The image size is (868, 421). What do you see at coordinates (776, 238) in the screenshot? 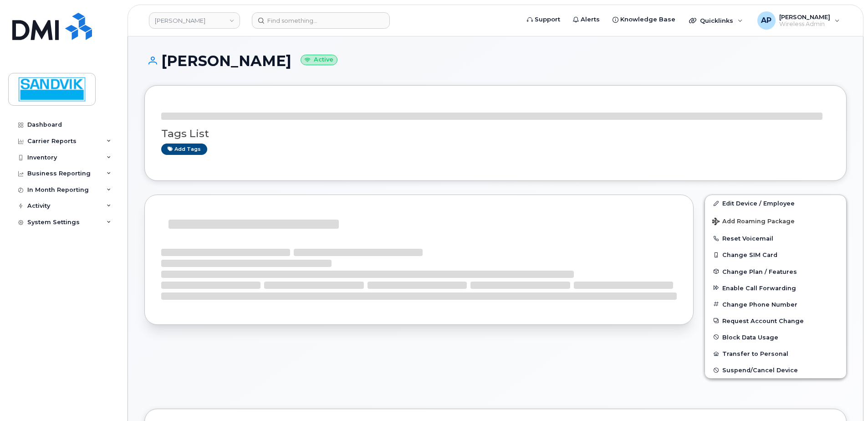
I see `button: Reset Voicemail` at bounding box center [776, 238].